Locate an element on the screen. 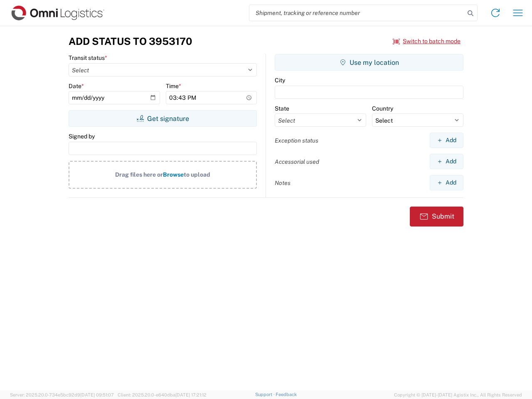  label: Exception status is located at coordinates (297, 140).